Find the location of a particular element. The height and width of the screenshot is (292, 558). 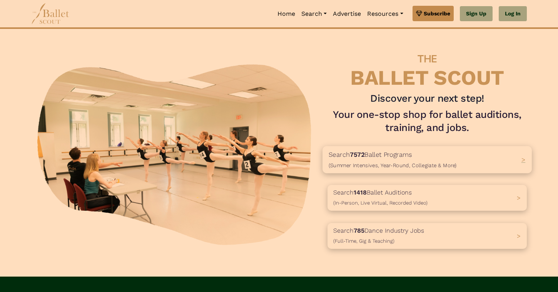

a: Subscribe is located at coordinates (433, 13).